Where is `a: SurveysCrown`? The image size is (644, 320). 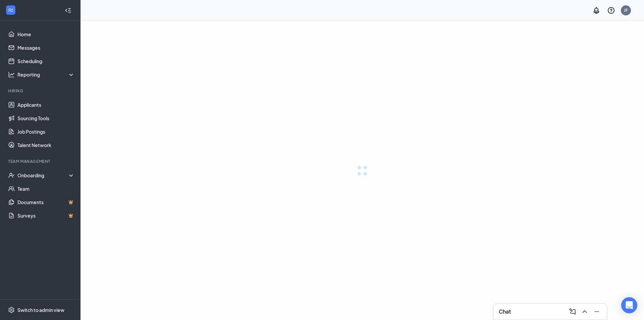
a: SurveysCrown is located at coordinates (46, 215).